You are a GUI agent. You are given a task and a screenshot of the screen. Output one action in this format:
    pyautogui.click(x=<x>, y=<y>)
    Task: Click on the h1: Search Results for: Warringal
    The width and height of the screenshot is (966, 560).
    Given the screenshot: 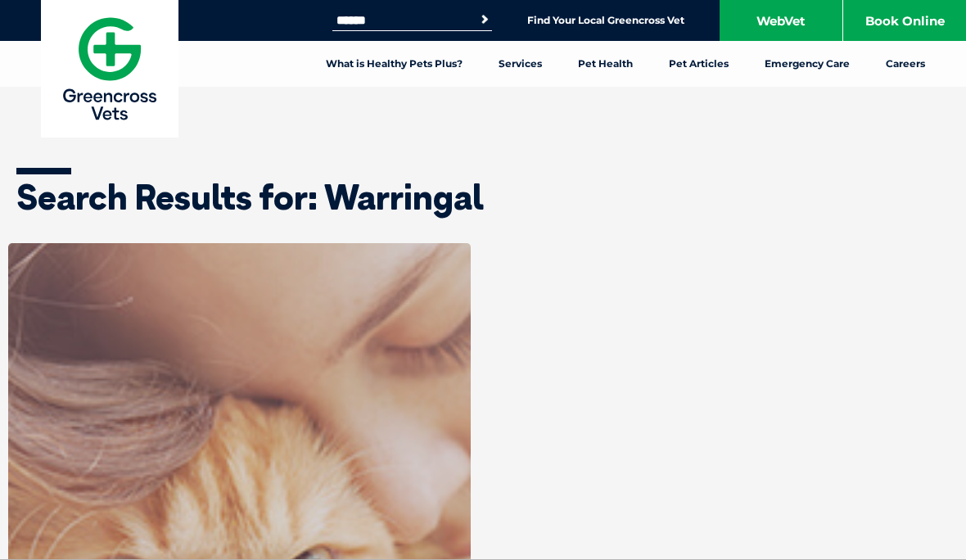 What is the action you would take?
    pyautogui.click(x=483, y=198)
    